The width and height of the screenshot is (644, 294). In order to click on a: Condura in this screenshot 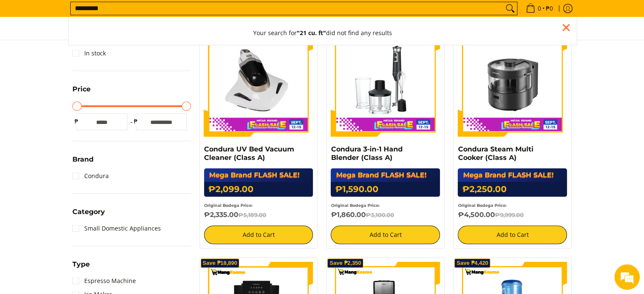, I will do `click(91, 176)`.